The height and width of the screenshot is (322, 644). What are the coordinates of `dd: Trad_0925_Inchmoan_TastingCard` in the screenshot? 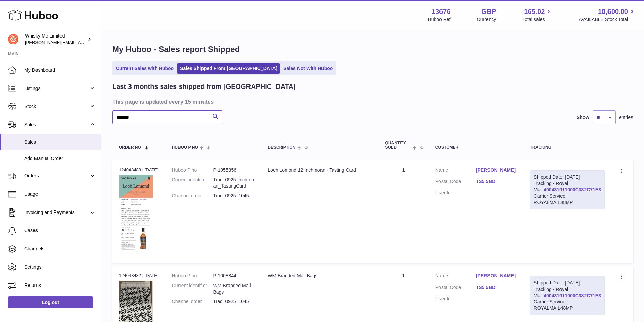 It's located at (233, 183).